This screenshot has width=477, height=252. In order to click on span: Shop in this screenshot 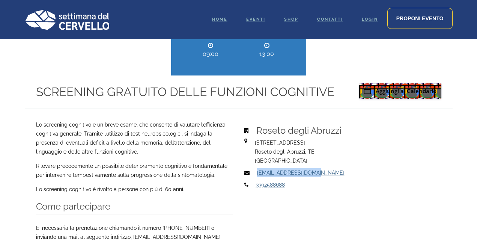, I will do `click(291, 19)`.